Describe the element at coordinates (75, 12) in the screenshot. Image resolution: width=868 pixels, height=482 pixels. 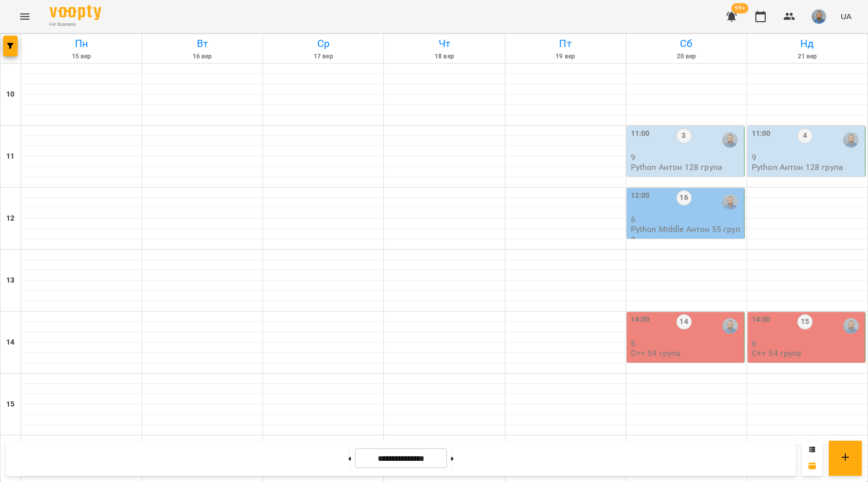
I see `img: Voopty Logo` at that location.